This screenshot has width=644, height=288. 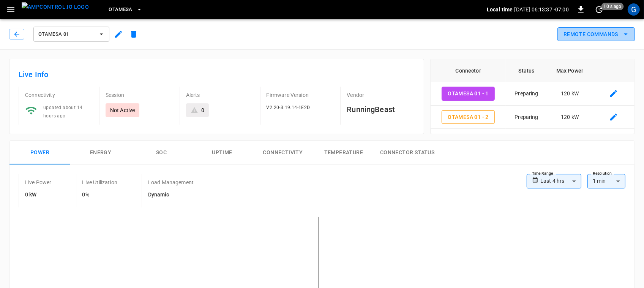 I want to click on button: OtaMesa 01, so click(x=71, y=34).